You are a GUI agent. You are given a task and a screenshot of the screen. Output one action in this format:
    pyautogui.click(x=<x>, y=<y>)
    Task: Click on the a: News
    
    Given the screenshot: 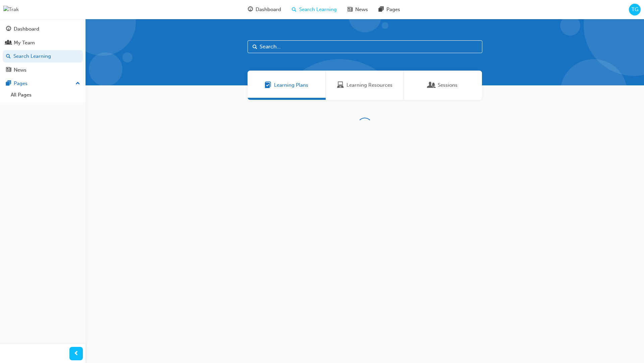 What is the action you would take?
    pyautogui.click(x=43, y=70)
    